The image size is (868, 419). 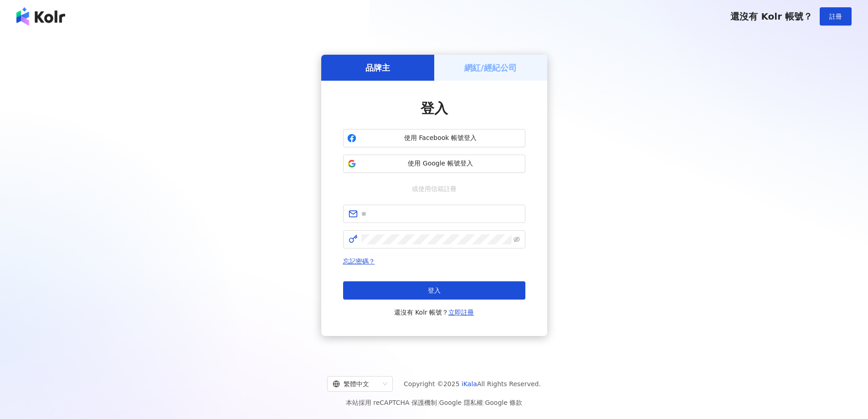 What do you see at coordinates (836, 16) in the screenshot?
I see `span: 註冊` at bounding box center [836, 16].